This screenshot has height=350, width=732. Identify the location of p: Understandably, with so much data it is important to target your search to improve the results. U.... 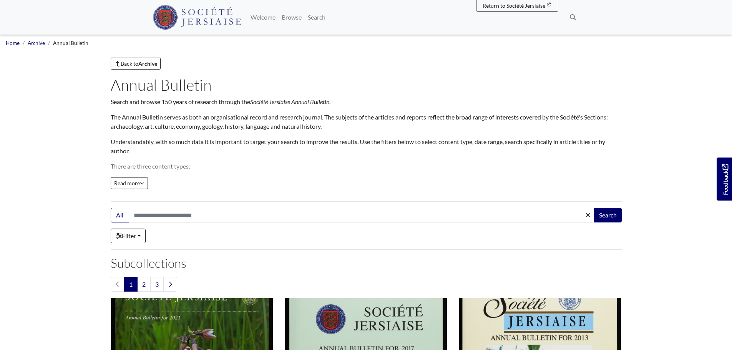
(366, 146).